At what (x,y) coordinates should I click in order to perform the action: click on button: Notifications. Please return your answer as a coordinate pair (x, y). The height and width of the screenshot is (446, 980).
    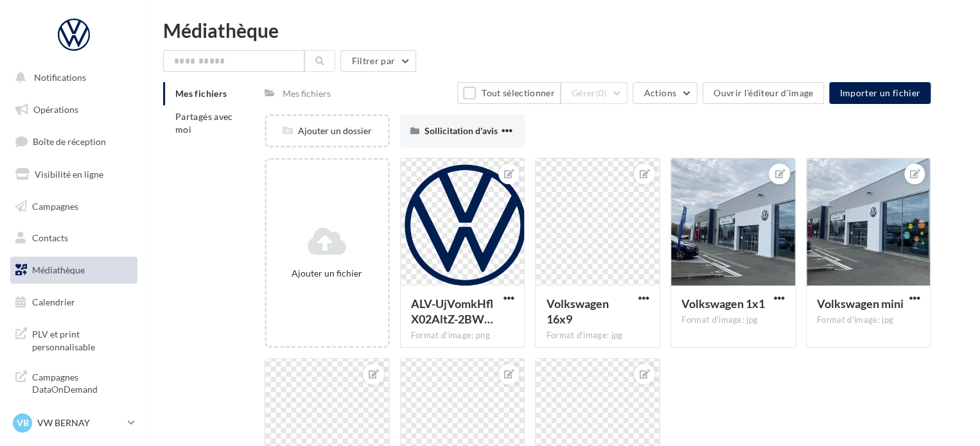
    Looking at the image, I should click on (71, 78).